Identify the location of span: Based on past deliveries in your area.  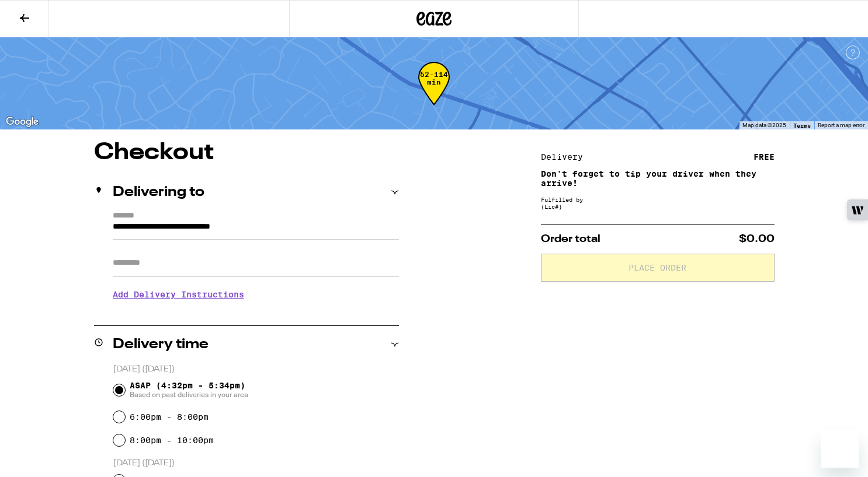
(188, 395).